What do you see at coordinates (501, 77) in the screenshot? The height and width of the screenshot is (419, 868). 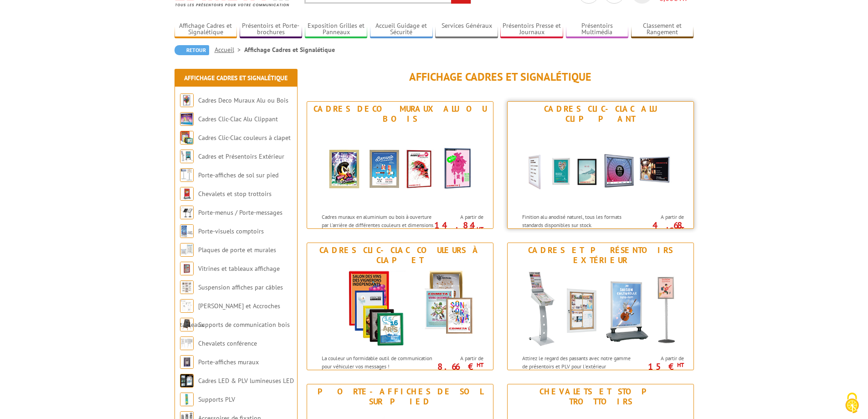 I see `h1: Affichage Cadres et Signalétique` at bounding box center [501, 77].